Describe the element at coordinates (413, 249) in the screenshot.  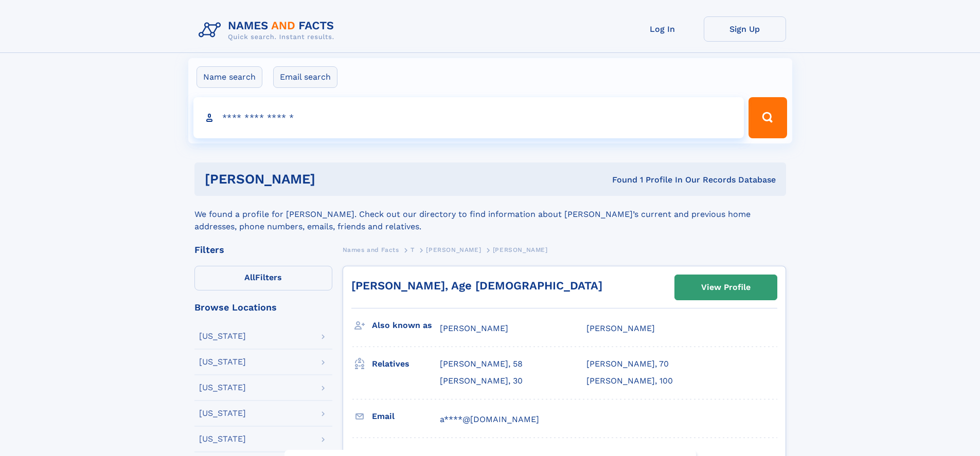
I see `span: T` at that location.